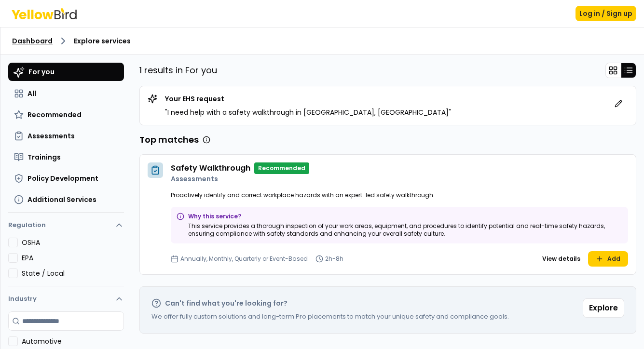  What do you see at coordinates (608, 258) in the screenshot?
I see `button: Add` at bounding box center [608, 258].